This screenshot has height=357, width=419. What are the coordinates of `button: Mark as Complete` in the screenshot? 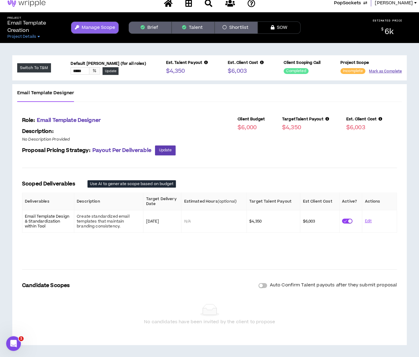 It's located at (385, 71).